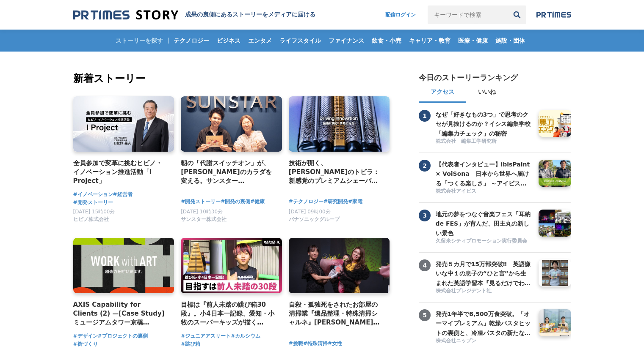  I want to click on span: #跳び箱, so click(191, 344).